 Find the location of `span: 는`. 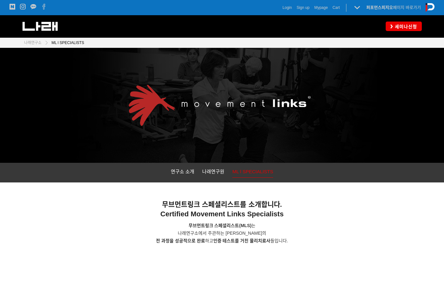

span: 는 is located at coordinates (248, 226).